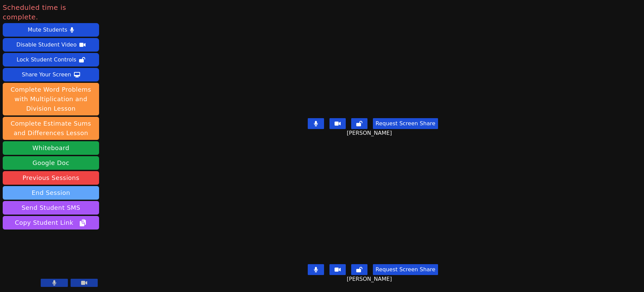  I want to click on button: Complete Estimate Sums and Differences Lesson, so click(51, 128).